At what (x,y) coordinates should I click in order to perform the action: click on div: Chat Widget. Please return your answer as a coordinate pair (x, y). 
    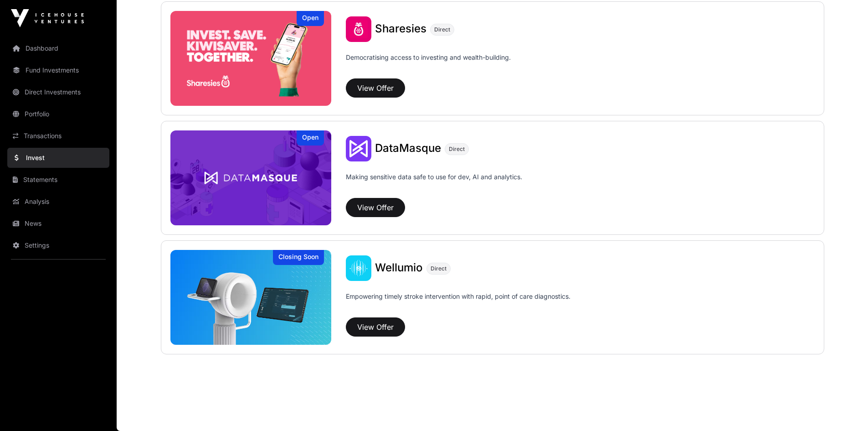
    Looking at the image, I should click on (845, 409).